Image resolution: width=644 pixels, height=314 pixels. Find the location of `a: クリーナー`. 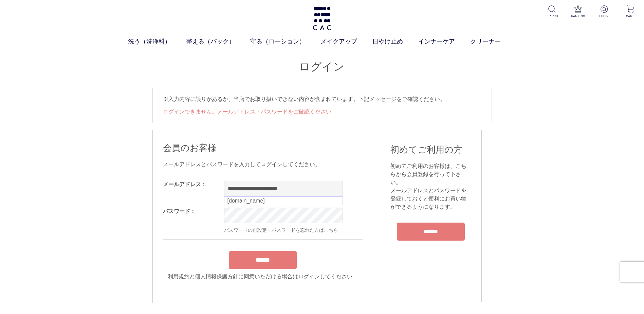

a: クリーナー is located at coordinates (493, 41).